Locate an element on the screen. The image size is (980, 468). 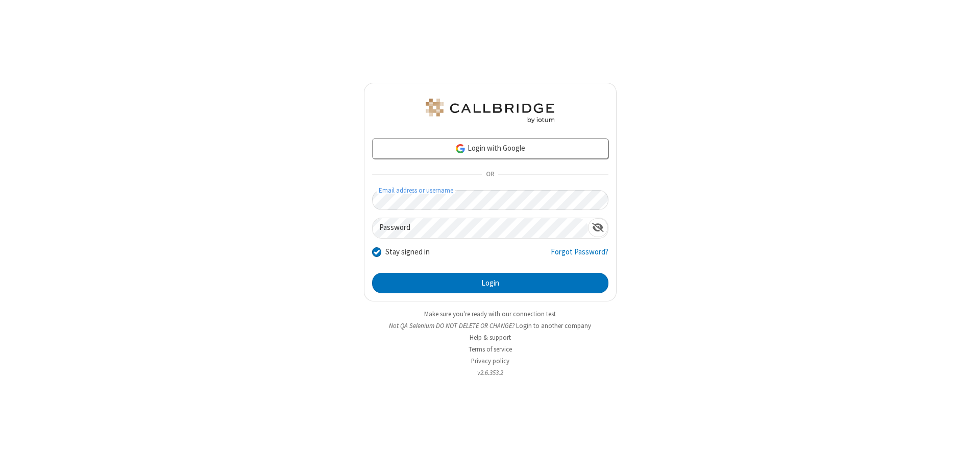
a: Privacy policy is located at coordinates (490, 360).